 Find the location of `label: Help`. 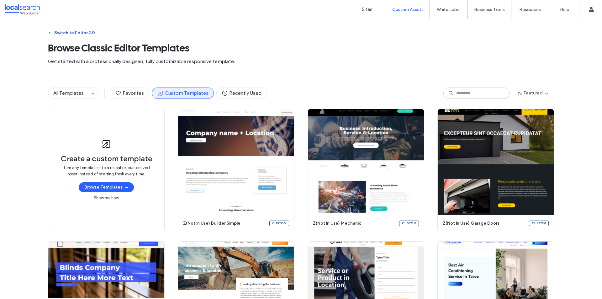

label: Help is located at coordinates (565, 9).